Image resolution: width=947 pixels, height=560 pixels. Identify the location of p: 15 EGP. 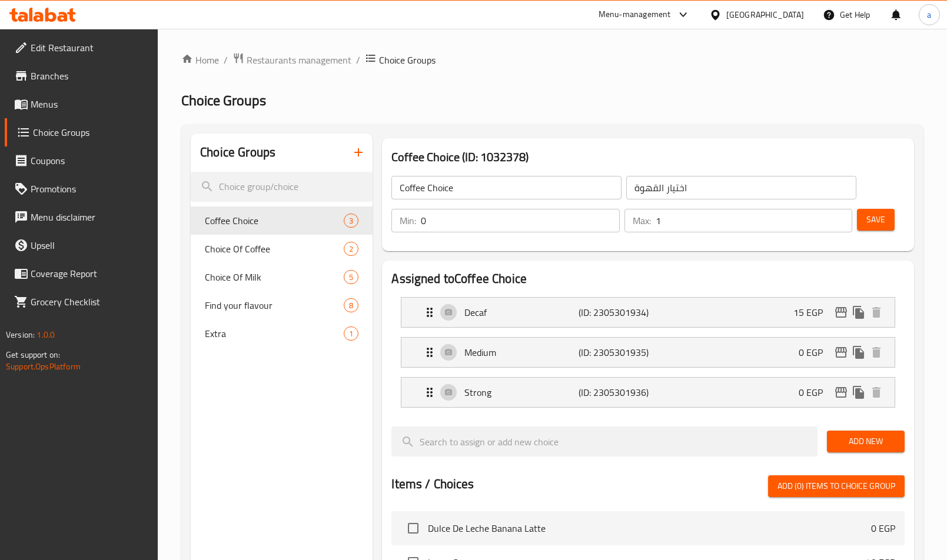
(813, 312).